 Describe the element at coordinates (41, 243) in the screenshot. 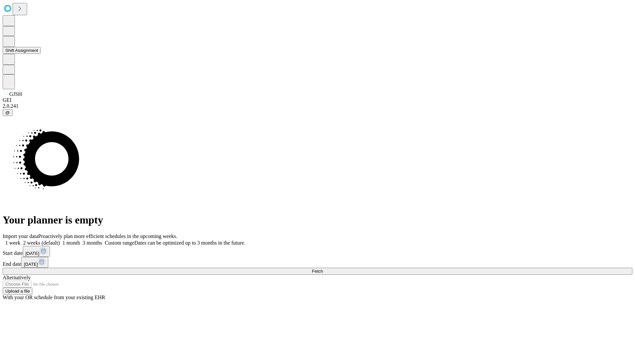

I see `span: 2 weeks (default)` at that location.